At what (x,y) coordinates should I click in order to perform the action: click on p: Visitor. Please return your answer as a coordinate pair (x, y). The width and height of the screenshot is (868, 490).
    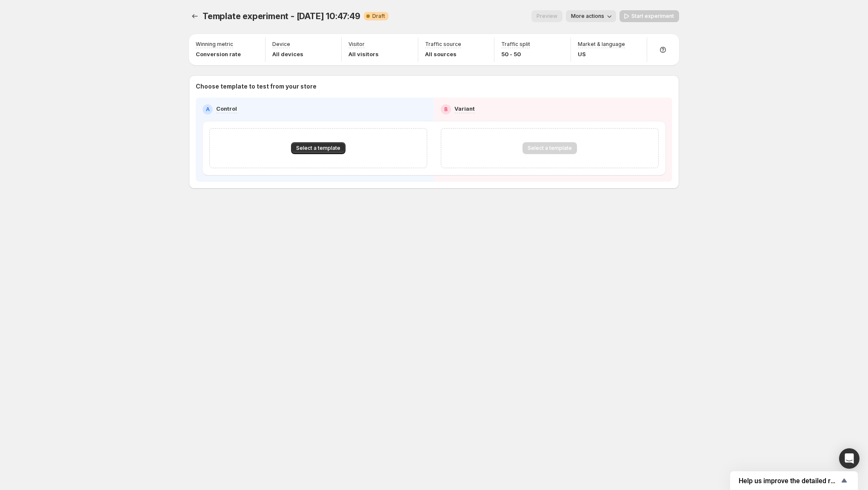
    Looking at the image, I should click on (356, 44).